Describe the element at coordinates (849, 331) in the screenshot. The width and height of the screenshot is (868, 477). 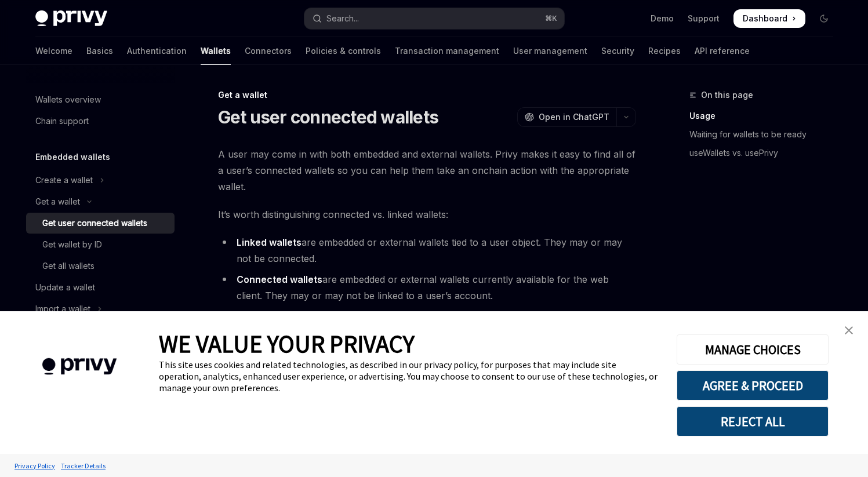
I see `a: close banner` at that location.